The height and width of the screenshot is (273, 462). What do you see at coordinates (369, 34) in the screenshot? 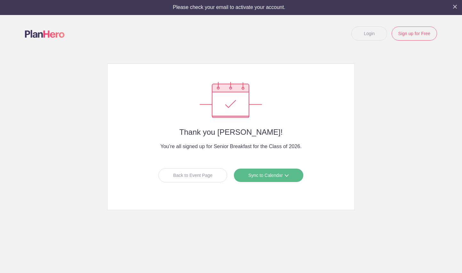
I see `a: Login` at bounding box center [369, 34].